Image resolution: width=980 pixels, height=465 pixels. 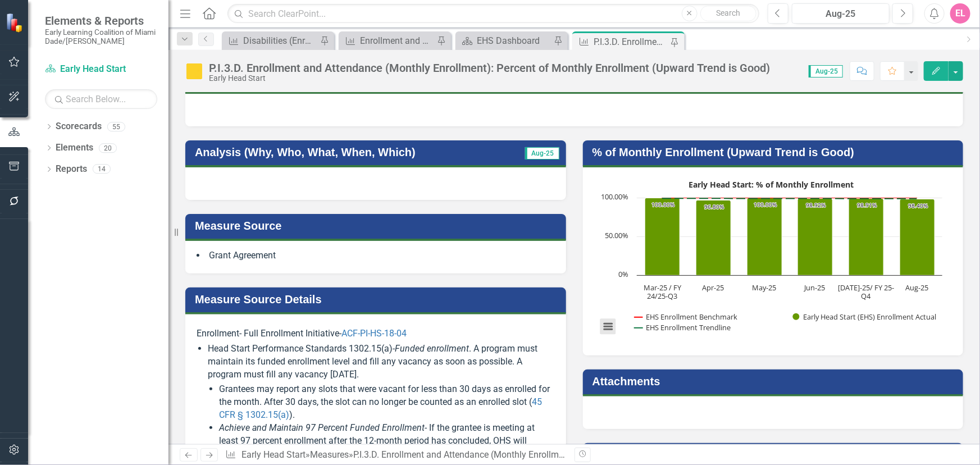 I want to click on text: Early Head Start: % of Monthly Enrollment, so click(x=771, y=184).